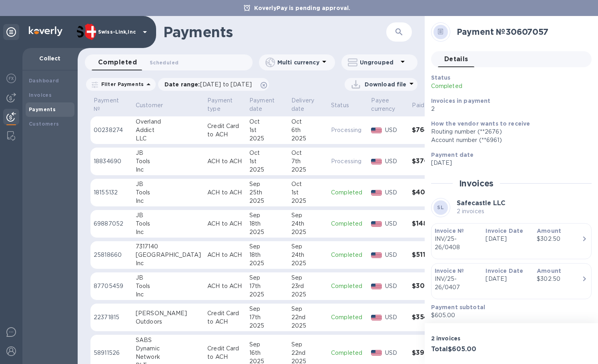 This screenshot has width=598, height=364. Describe the element at coordinates (168, 322) in the screenshot. I see `div: Outdoors` at that location.